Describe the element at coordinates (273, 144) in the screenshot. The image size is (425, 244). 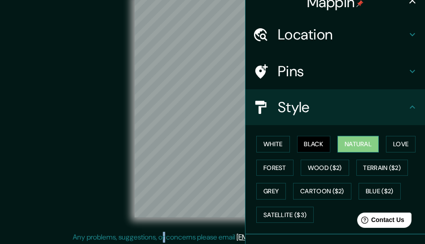
I see `button: White` at that location.